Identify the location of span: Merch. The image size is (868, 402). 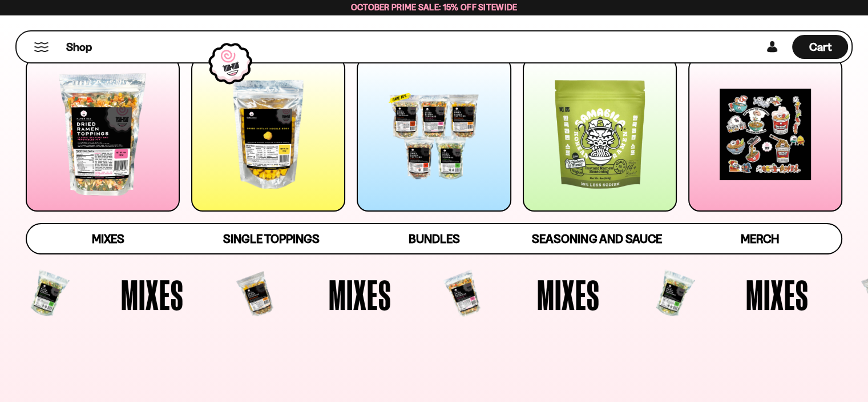
(760, 239).